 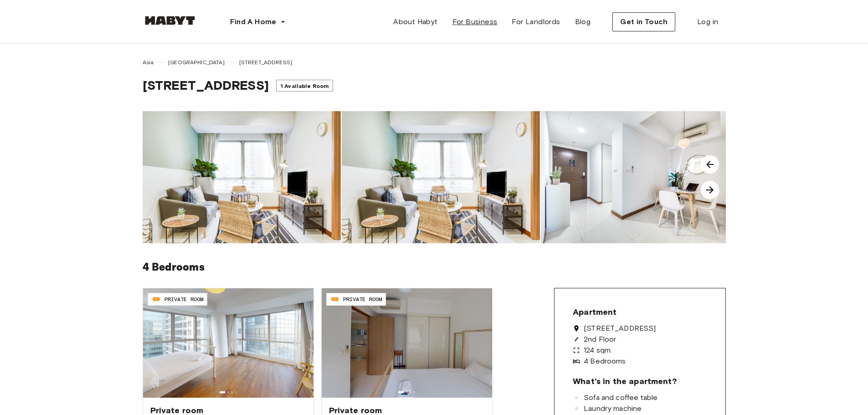 What do you see at coordinates (613, 408) in the screenshot?
I see `span: Laundry machine` at bounding box center [613, 408].